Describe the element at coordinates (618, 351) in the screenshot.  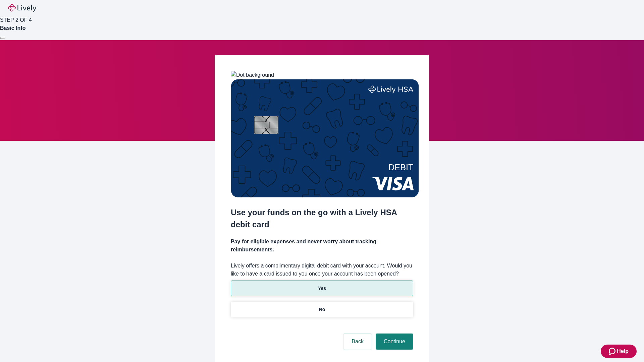
I see `button: Zendesk support iconHelp` at that location.